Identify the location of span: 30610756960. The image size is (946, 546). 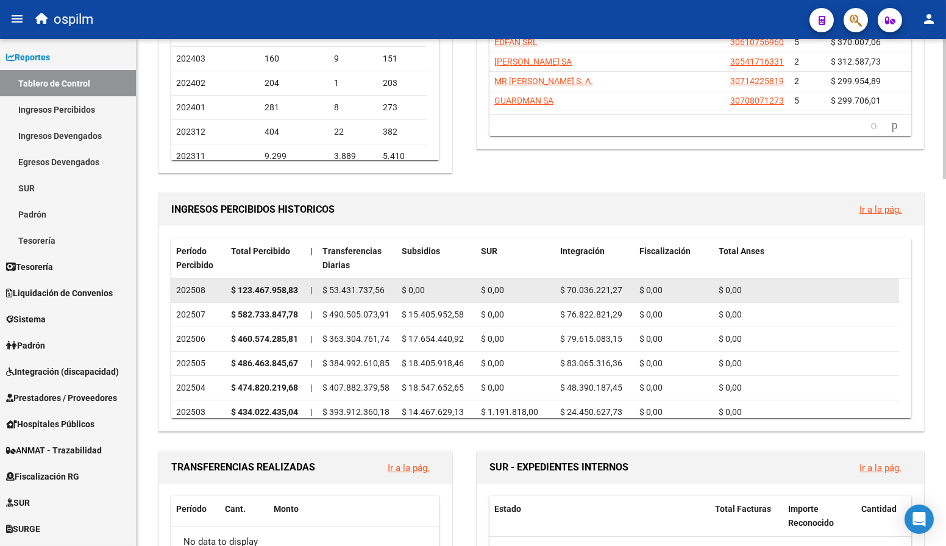
(757, 42).